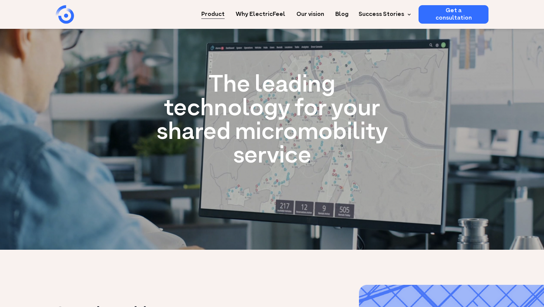  What do you see at coordinates (310, 12) in the screenshot?
I see `a: Our vision` at bounding box center [310, 12].